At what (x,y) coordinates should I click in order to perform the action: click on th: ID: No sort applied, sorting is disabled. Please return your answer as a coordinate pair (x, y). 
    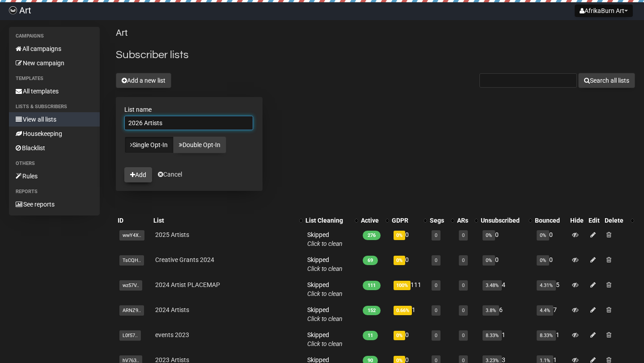
    Looking at the image, I should click on (133, 221).